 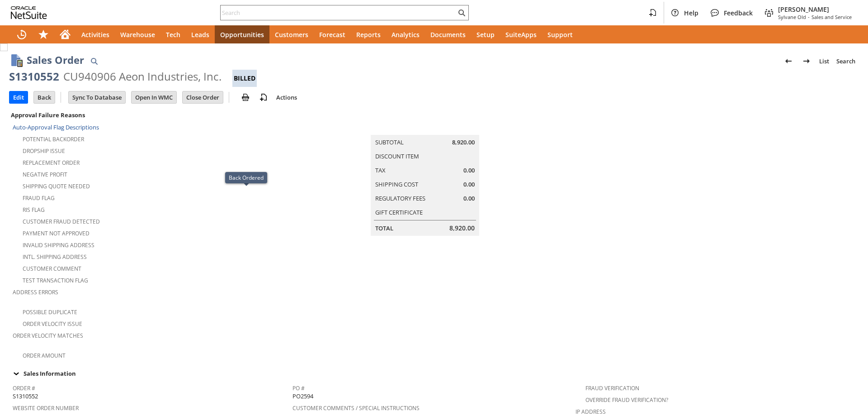 What do you see at coordinates (49, 312) in the screenshot?
I see `a: Possible Duplicate` at bounding box center [49, 312].